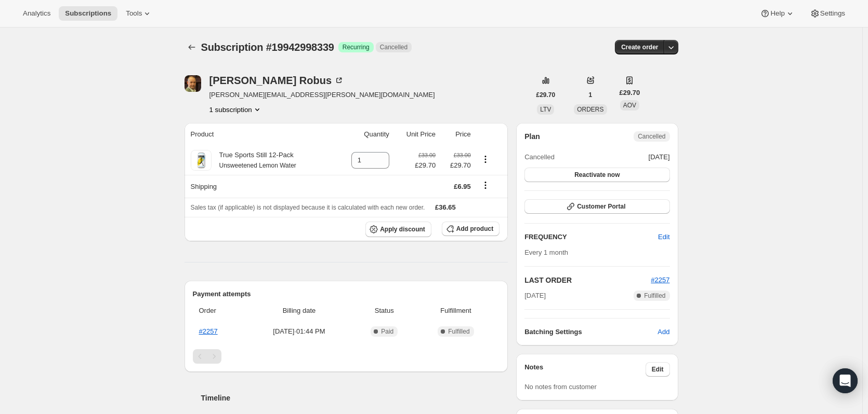 This screenshot has width=868, height=414. I want to click on span: Recurring, so click(356, 48).